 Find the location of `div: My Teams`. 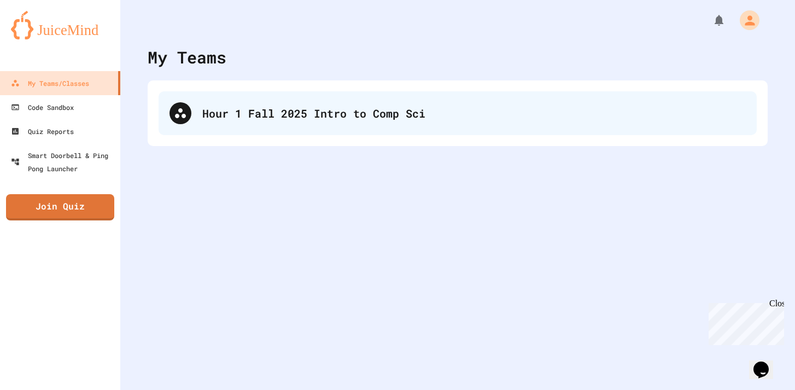

div: My Teams is located at coordinates (187, 57).